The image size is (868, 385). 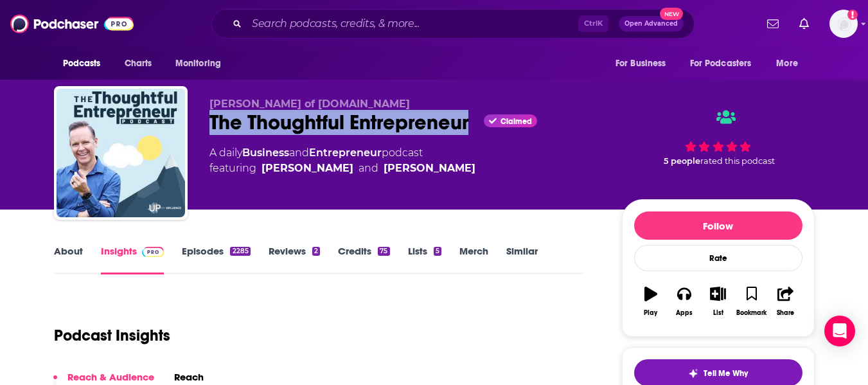 What do you see at coordinates (343, 160) in the screenshot?
I see `div: A daily podcast` at bounding box center [343, 160].